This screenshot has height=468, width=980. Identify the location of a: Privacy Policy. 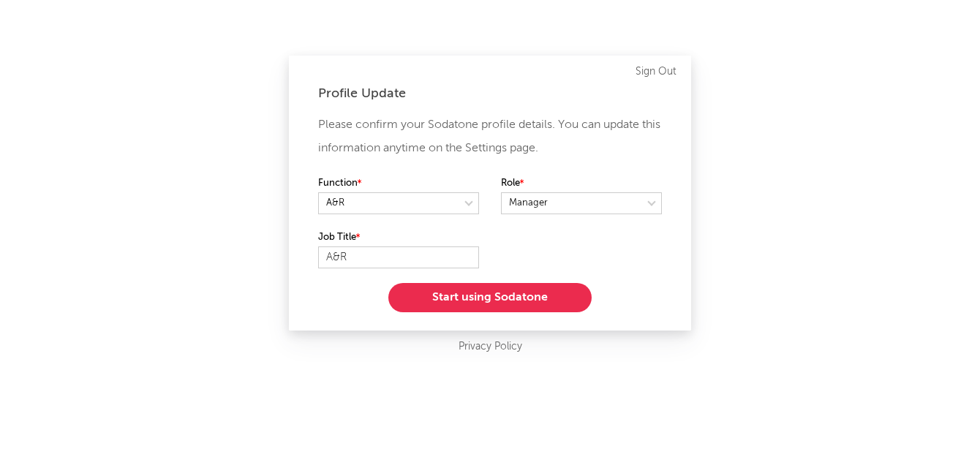
(490, 346).